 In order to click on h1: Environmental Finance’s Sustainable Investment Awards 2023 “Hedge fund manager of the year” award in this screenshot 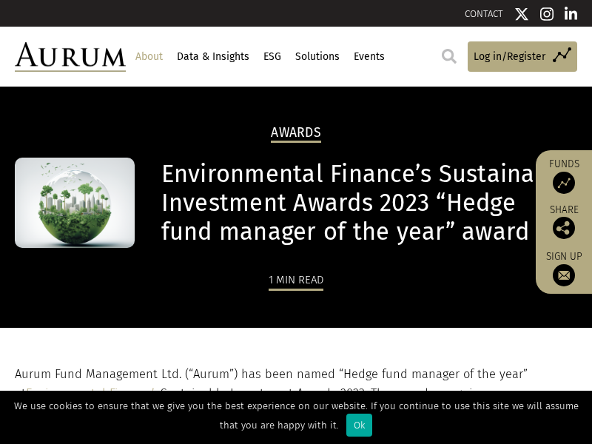, I will do `click(367, 203)`.